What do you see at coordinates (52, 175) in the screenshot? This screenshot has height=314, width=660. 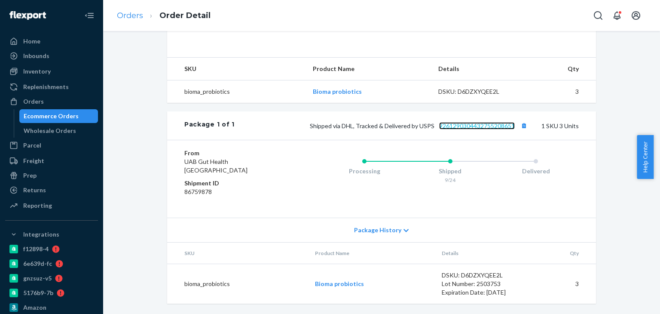 I see `a: Prep` at bounding box center [52, 175].